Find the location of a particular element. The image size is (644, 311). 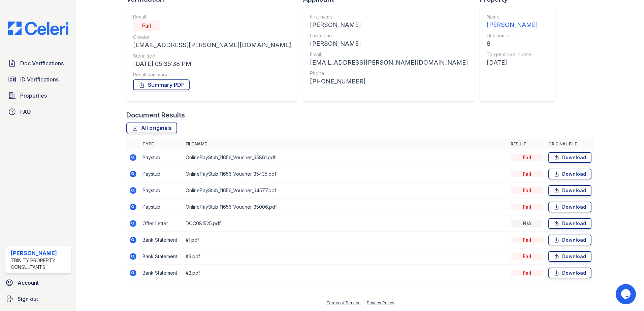

a: FAQ is located at coordinates (38, 111).